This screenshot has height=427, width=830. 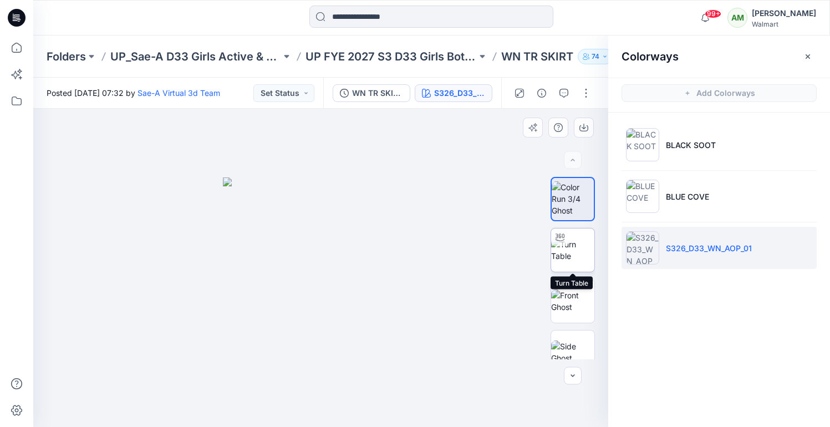 What do you see at coordinates (572, 301) in the screenshot?
I see `img: Front Ghost` at bounding box center [572, 301].